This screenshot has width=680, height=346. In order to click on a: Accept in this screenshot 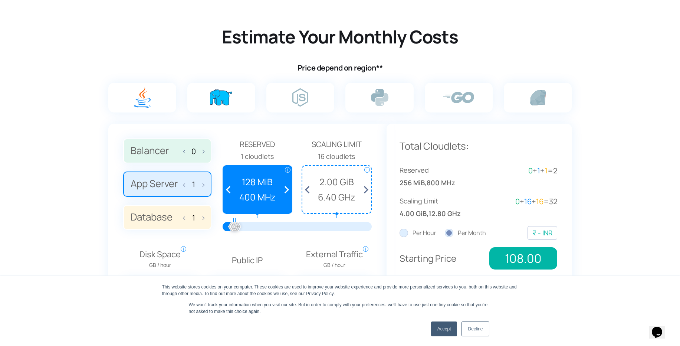, I will do `click(444, 329)`.